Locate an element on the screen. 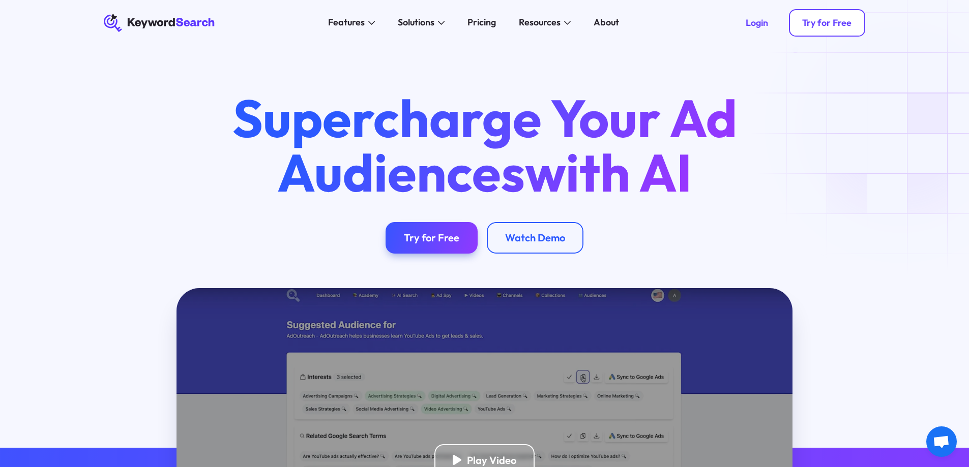 The height and width of the screenshot is (467, 969). h1: Supercharge Your Ad Audiences is located at coordinates (484, 145).